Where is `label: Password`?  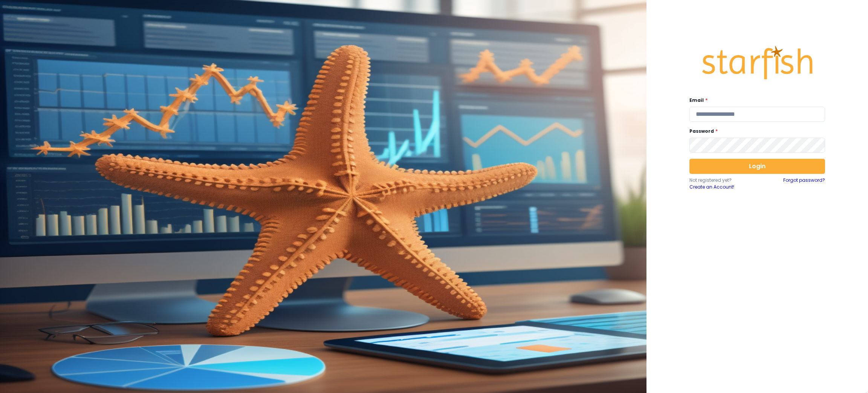 label: Password is located at coordinates (755, 131).